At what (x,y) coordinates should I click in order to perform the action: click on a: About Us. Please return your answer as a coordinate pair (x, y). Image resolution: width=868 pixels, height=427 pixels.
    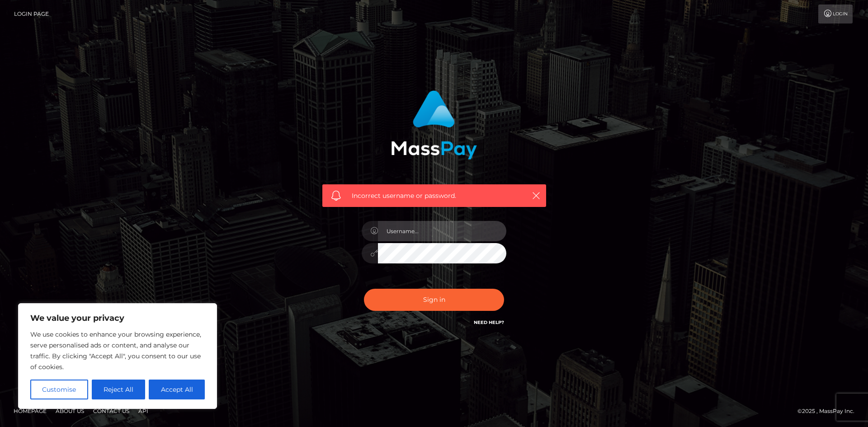
    Looking at the image, I should click on (70, 411).